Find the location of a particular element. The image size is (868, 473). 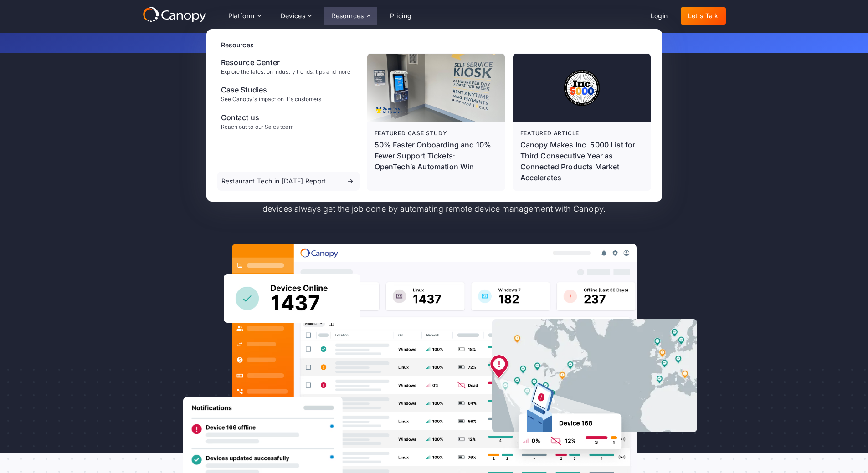

a: Featured articleCanopy Makes Inc. 5000 List for Third Consecutive Year as Connected Products Mark... is located at coordinates (582, 122).